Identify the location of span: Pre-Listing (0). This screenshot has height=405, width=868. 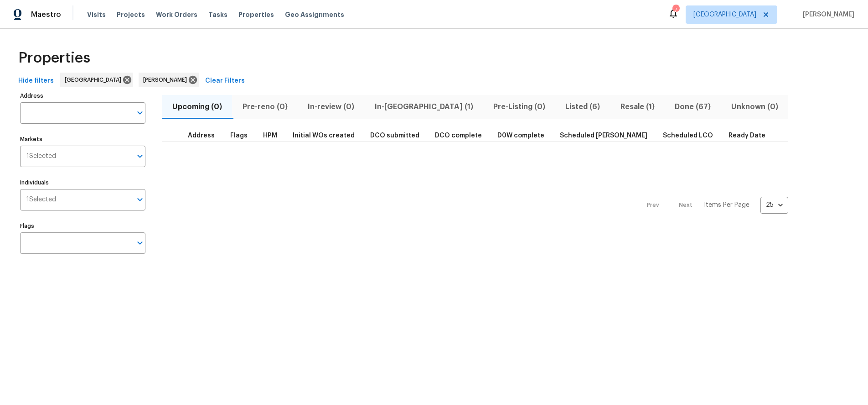
(519, 107).